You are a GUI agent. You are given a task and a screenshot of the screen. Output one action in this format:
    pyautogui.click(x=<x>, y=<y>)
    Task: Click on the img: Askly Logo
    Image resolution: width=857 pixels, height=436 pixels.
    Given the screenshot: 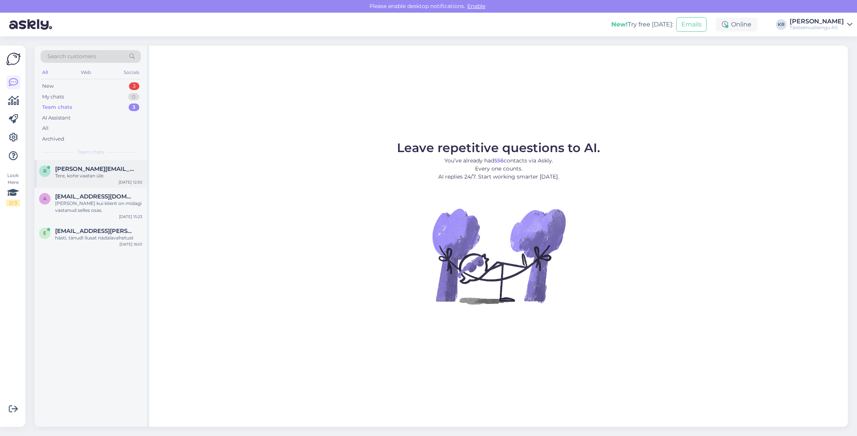 What is the action you would take?
    pyautogui.click(x=13, y=59)
    